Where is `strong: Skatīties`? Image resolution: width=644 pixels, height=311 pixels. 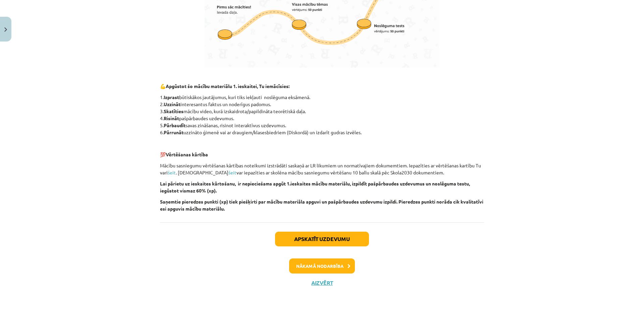
strong: Skatīties is located at coordinates (174, 111).